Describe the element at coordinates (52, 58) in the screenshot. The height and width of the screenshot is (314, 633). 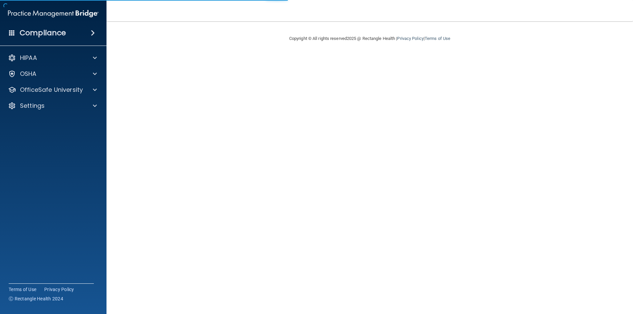
I see `a: HIPAA` at that location.